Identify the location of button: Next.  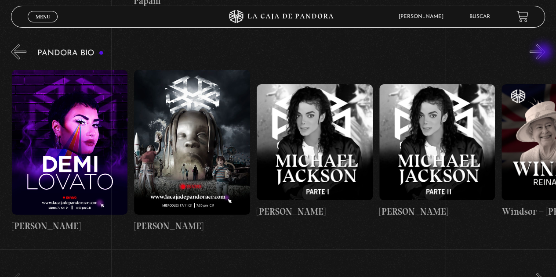
(537, 52).